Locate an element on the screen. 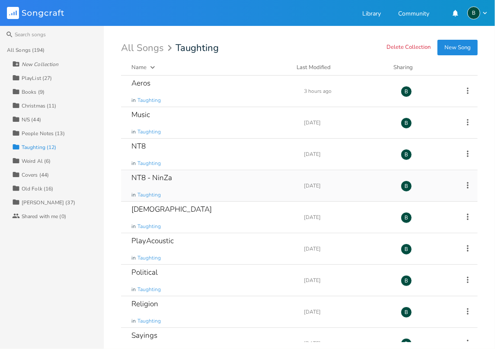  div: Old Folk (16) is located at coordinates (37, 189).